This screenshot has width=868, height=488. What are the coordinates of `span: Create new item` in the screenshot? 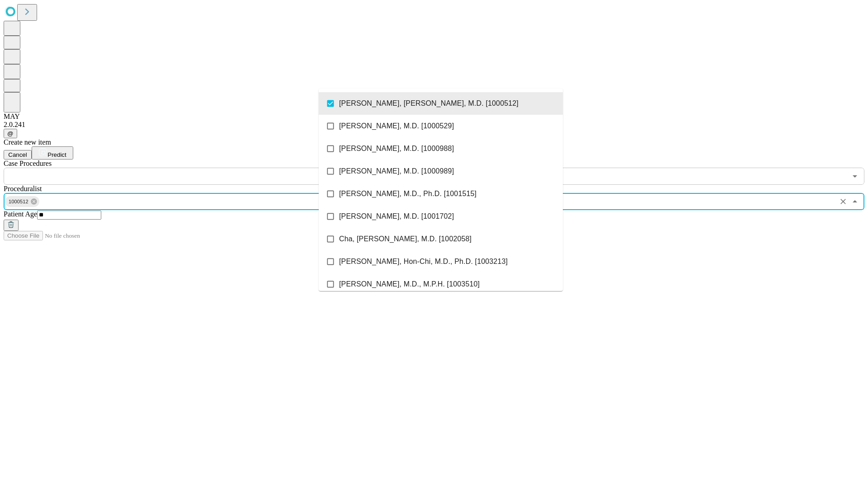 It's located at (27, 142).